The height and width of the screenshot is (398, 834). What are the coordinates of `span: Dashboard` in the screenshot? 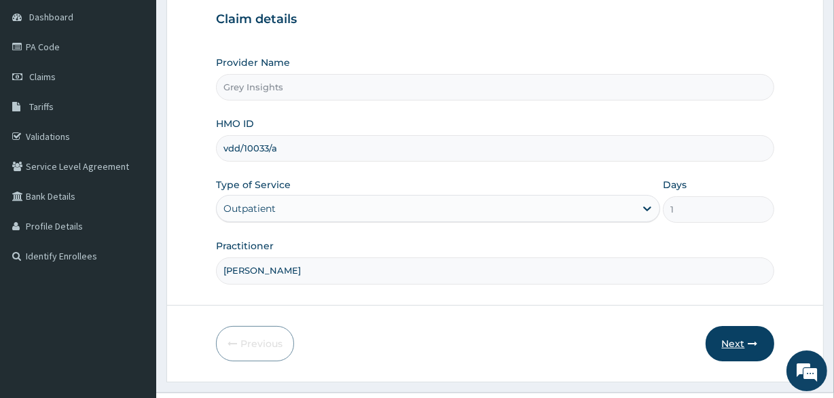 It's located at (51, 17).